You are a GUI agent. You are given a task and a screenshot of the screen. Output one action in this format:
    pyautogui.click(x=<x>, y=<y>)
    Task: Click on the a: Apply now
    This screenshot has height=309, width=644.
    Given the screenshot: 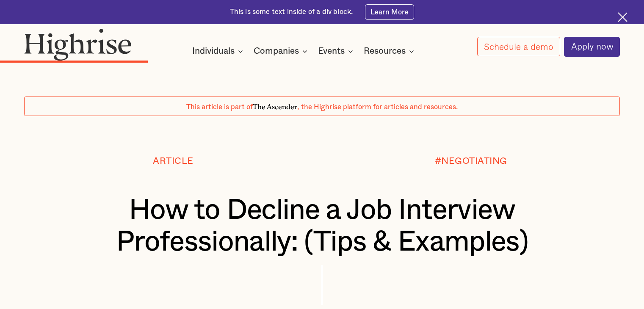 What is the action you would take?
    pyautogui.click(x=592, y=46)
    